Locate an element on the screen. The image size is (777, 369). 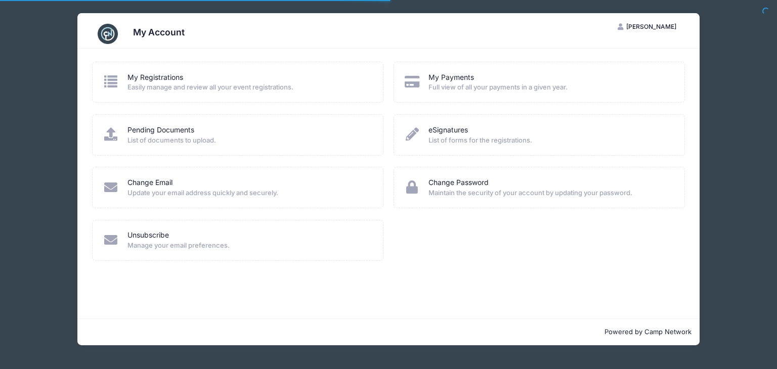
a: Pending Documents is located at coordinates (161, 130).